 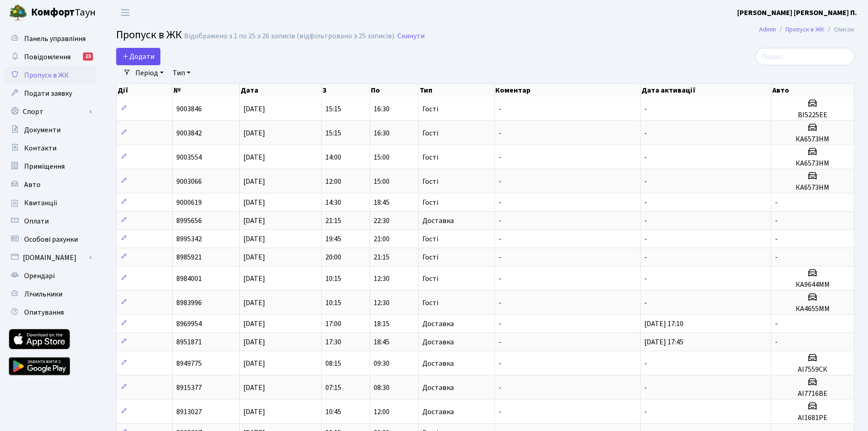 I want to click on span: Контакти, so click(x=40, y=148).